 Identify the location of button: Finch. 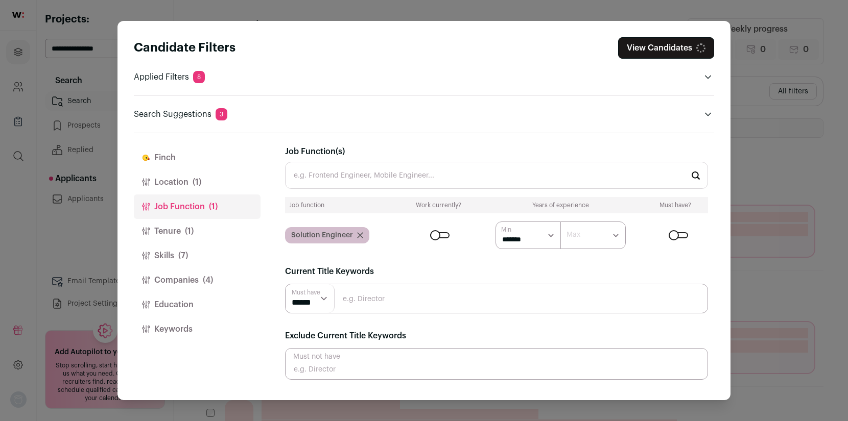
(197, 158).